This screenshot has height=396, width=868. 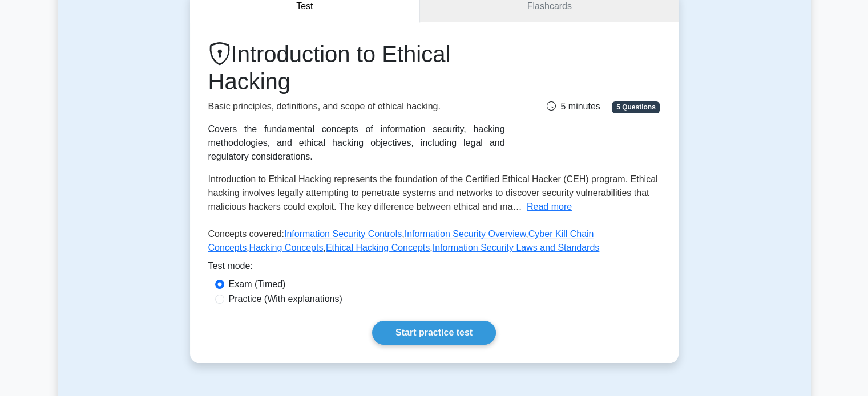 What do you see at coordinates (285, 300) in the screenshot?
I see `label: Practice (With explanations)` at bounding box center [285, 300].